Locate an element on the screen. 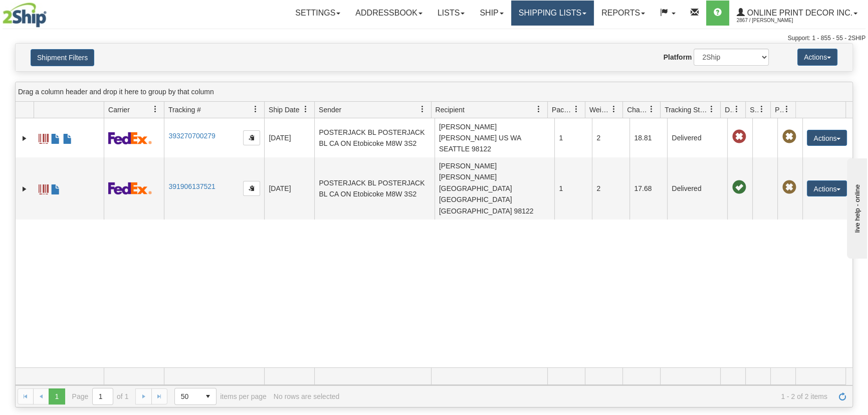 This screenshot has height=415, width=868. span: Sender is located at coordinates (330, 110).